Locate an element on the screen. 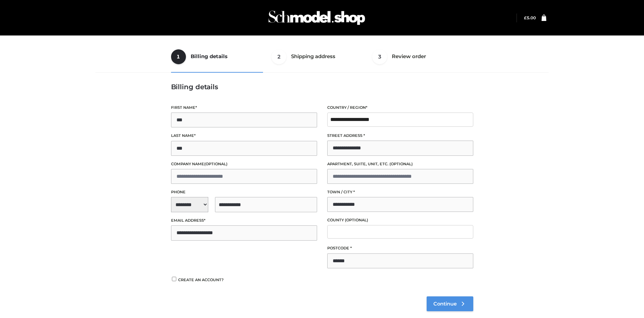 This screenshot has height=318, width=644. label: First name is located at coordinates (244, 108).